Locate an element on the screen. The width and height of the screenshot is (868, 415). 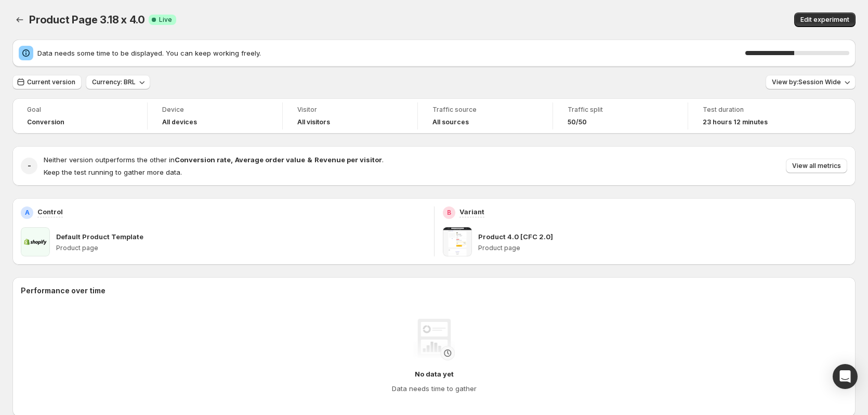
a: Traffic split50/50 is located at coordinates (620, 116).